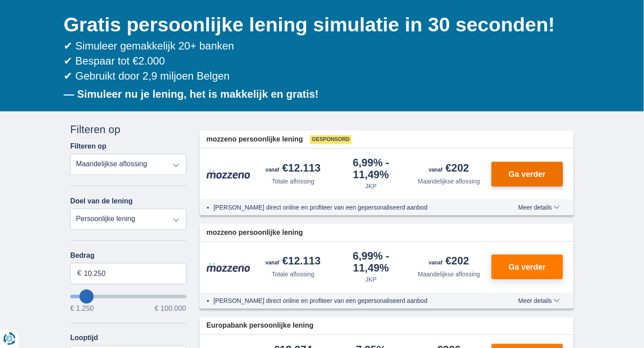 The image size is (644, 348). Describe the element at coordinates (128, 256) in the screenshot. I see `label: Bedrag` at that location.